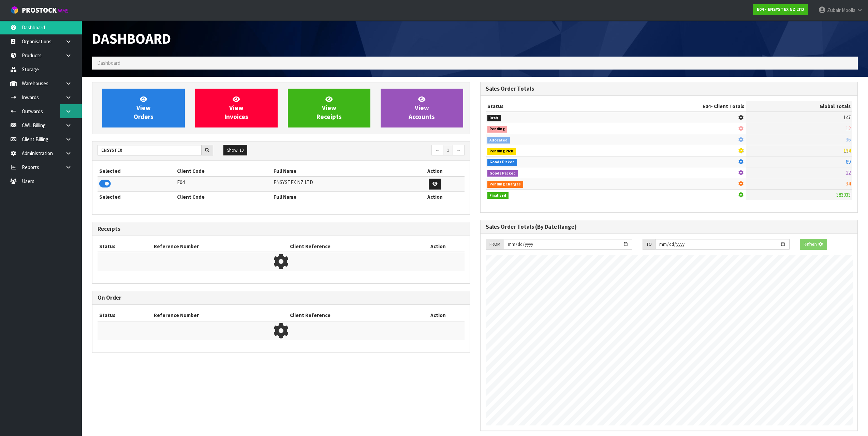  What do you see at coordinates (329, 108) in the screenshot?
I see `span: View Receipts` at bounding box center [329, 108].